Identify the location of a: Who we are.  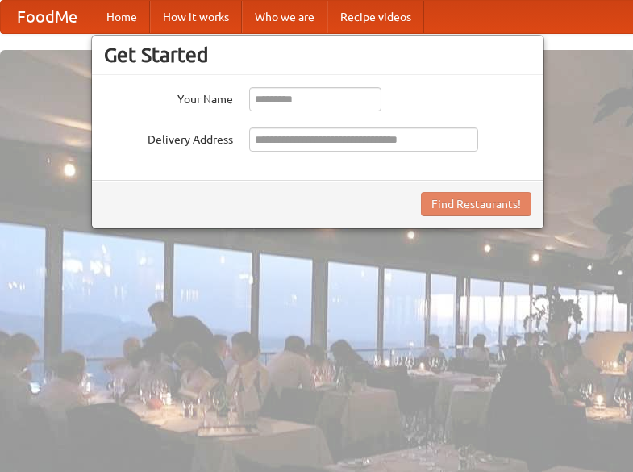
(285, 17).